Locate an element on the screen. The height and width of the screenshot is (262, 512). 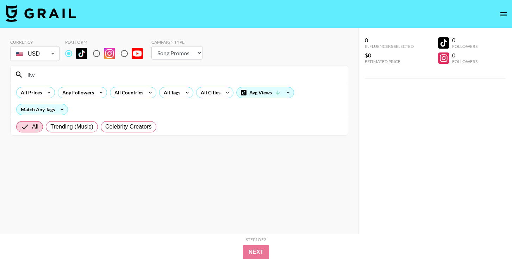
div: Step 1 of 2 is located at coordinates (256, 240).